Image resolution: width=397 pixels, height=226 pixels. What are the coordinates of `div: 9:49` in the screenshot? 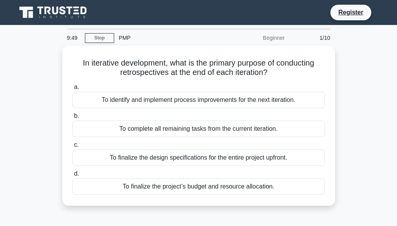 It's located at (74, 38).